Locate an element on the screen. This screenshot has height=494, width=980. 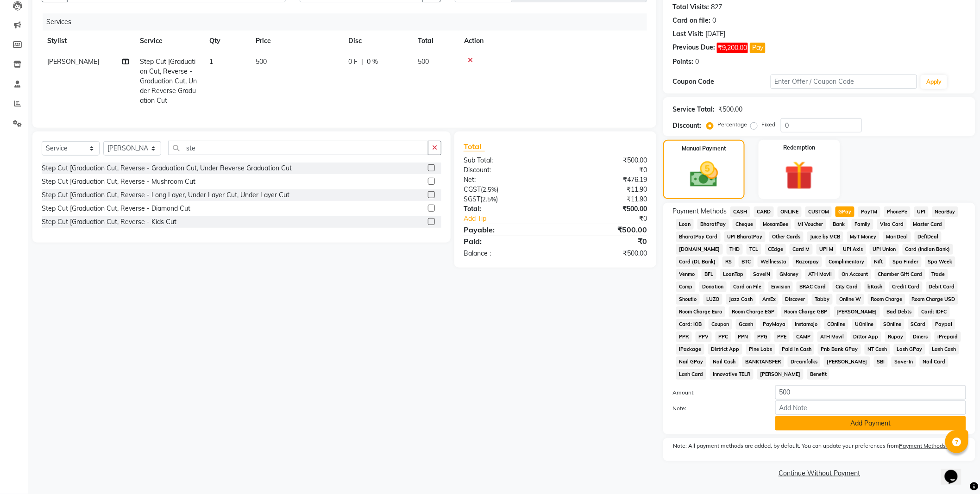
div: Paid: is located at coordinates (506, 241).